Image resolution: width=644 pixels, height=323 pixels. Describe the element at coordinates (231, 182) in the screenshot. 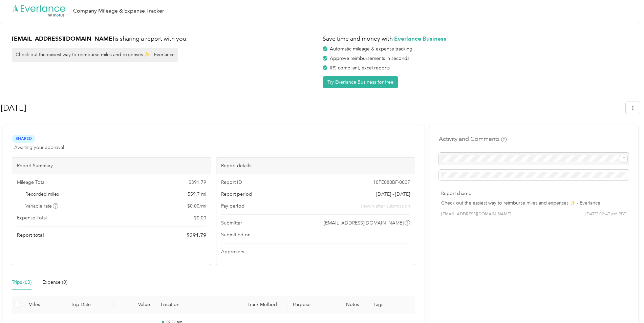

I see `span: Report ID` at that location.